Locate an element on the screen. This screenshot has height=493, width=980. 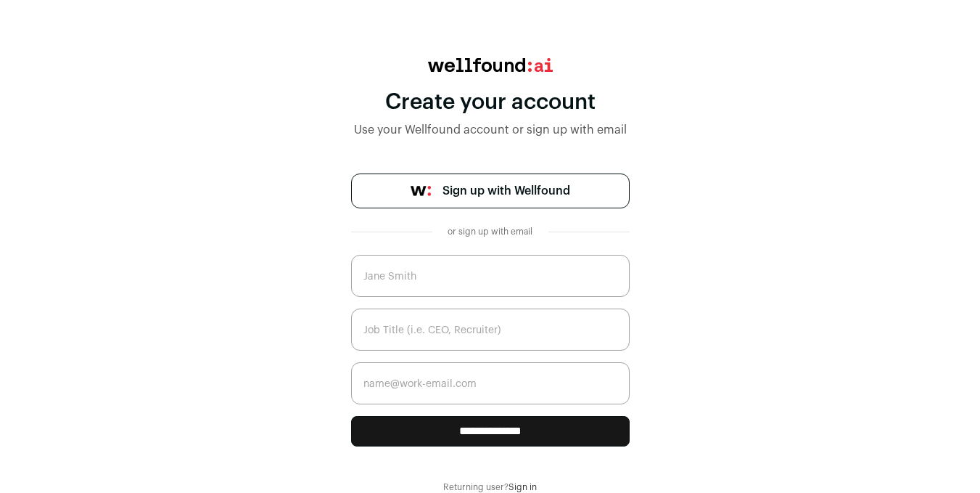
div: Create your account is located at coordinates (490, 102).